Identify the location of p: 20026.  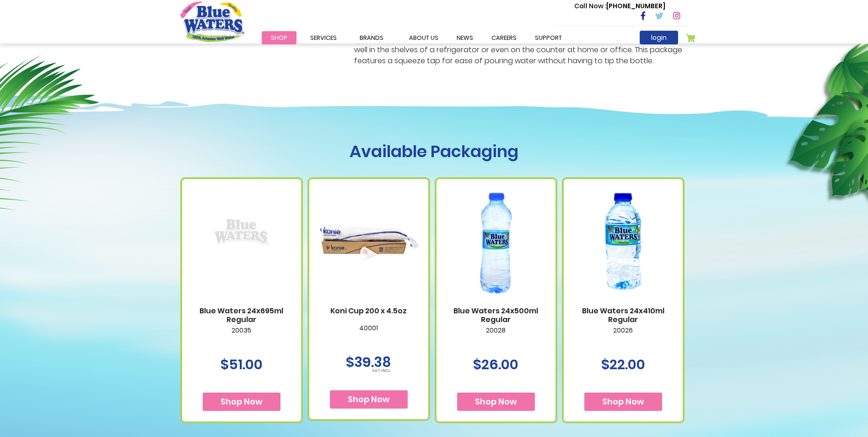
(624, 336).